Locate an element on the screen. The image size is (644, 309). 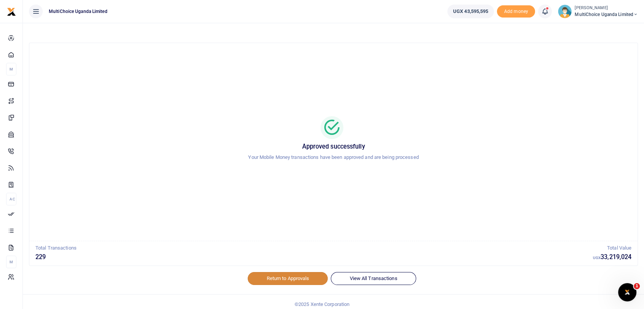
p: Your Mobile Money transactions have been approved and are being processed is located at coordinates (333, 157).